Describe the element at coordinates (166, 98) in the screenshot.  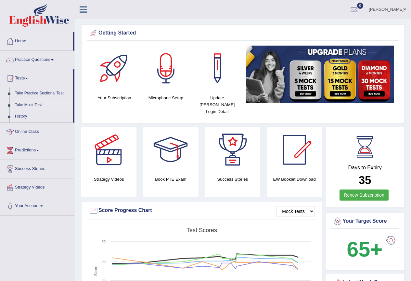
I see `h4: Microphone Setup` at that location.